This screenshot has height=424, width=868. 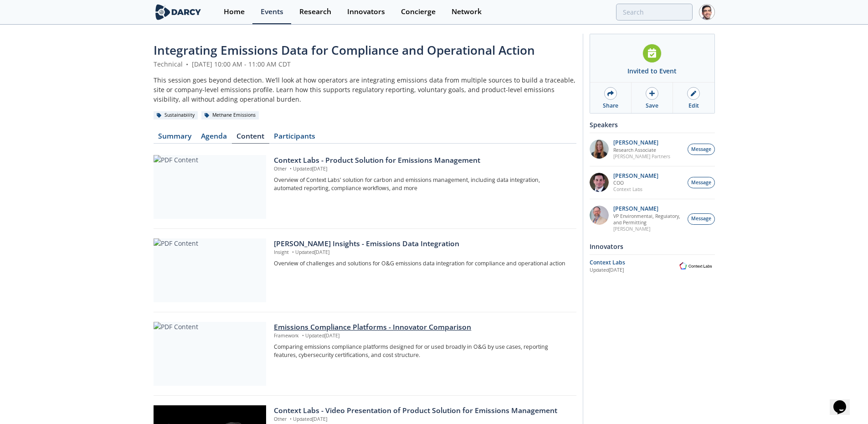 What do you see at coordinates (251, 138) in the screenshot?
I see `a: Content` at bounding box center [251, 138].